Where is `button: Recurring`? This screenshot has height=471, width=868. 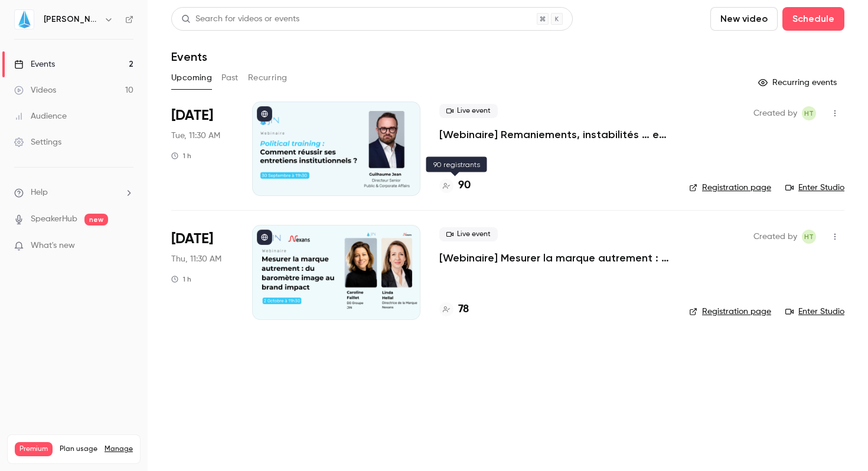
button: Recurring is located at coordinates (267, 78).